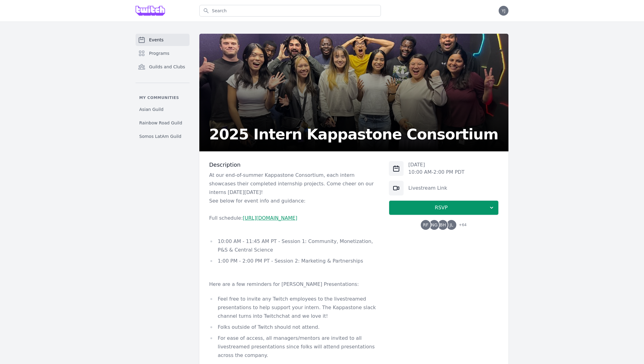 Image resolution: width=644 pixels, height=364 pixels. Describe the element at coordinates (437, 172) in the screenshot. I see `p: 10:00 AM - 2:00 PM PDT` at that location.